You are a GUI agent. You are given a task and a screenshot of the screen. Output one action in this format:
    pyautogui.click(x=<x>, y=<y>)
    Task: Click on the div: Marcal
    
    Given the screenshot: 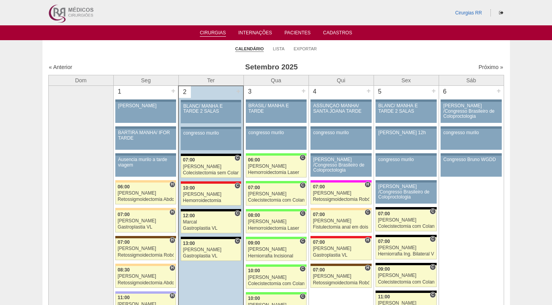 What is the action you would take?
    pyautogui.click(x=211, y=222)
    